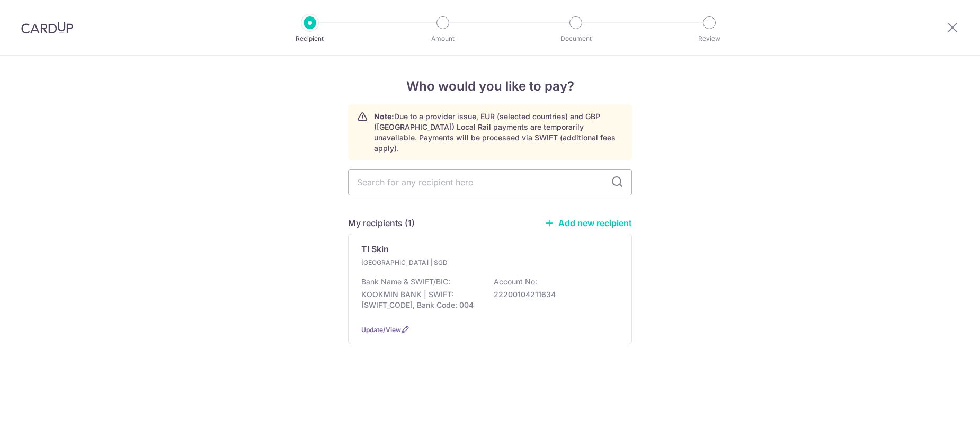  I want to click on p: TI Skin, so click(375, 249).